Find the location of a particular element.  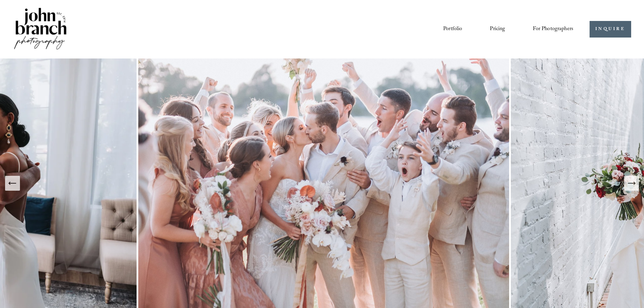

button: Next Slide is located at coordinates (631, 183).